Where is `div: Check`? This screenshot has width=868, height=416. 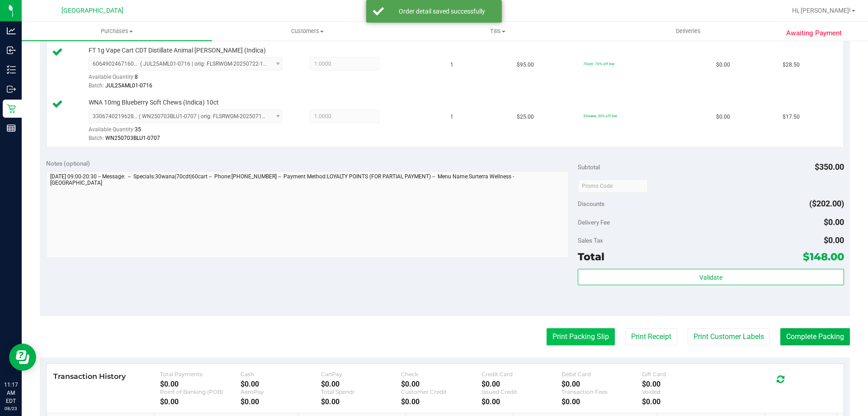 div: Check is located at coordinates (441, 374).